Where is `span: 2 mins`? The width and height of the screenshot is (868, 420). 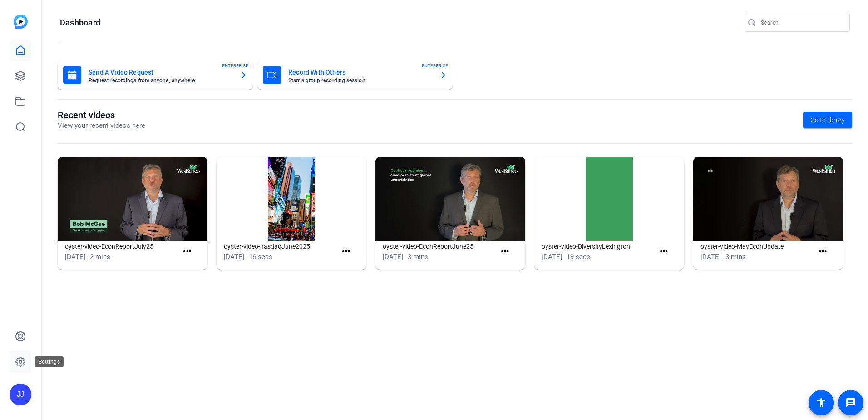
span: 2 mins is located at coordinates (100, 257).